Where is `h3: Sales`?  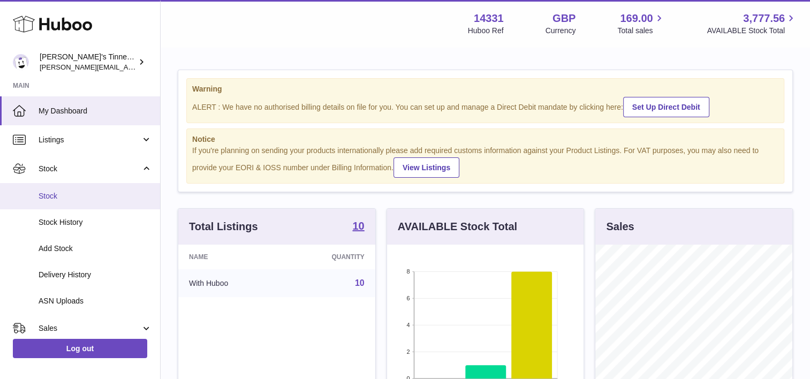
h3: Sales is located at coordinates (620, 227).